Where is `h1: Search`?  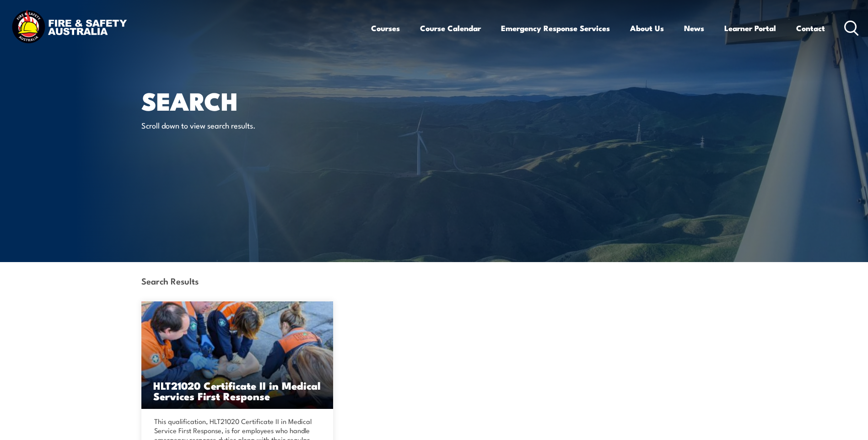 h1: Search is located at coordinates (255, 100).